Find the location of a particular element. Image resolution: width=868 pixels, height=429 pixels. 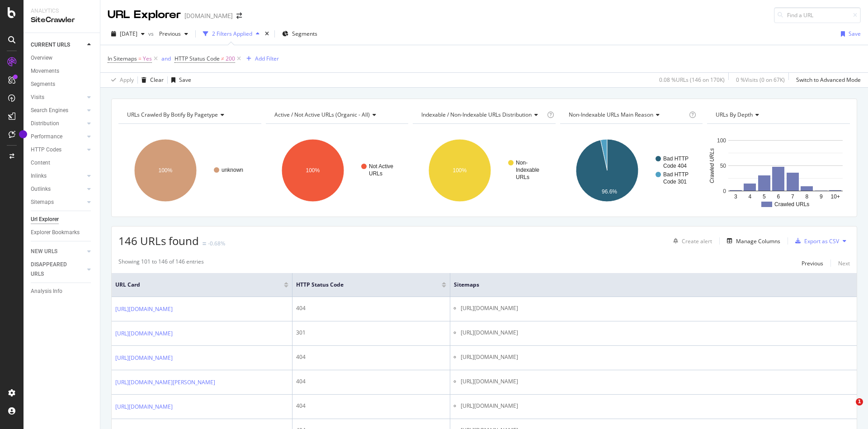

text: unknown is located at coordinates (232, 170).